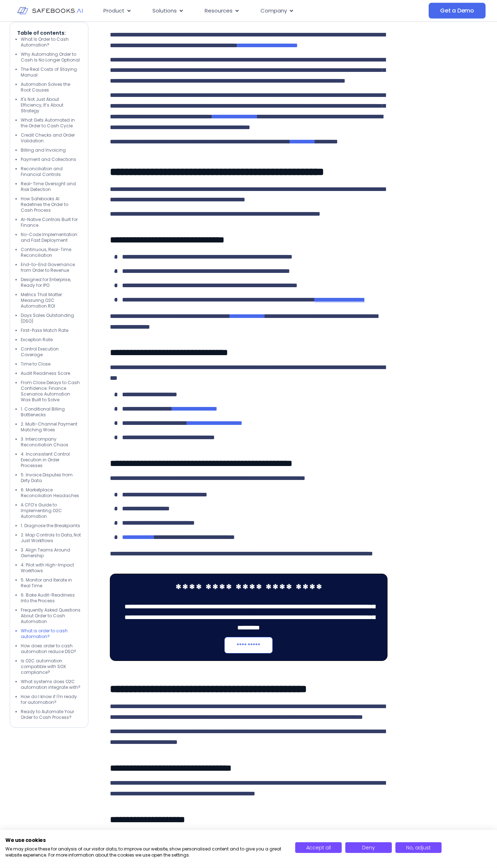 This screenshot has width=497, height=868. Describe the element at coordinates (51, 667) in the screenshot. I see `li: Is O2C automation compatible with SOX compliance?` at that location.